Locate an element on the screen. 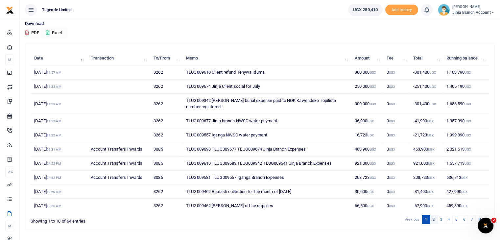  td: 250,000 is located at coordinates (367, 86).